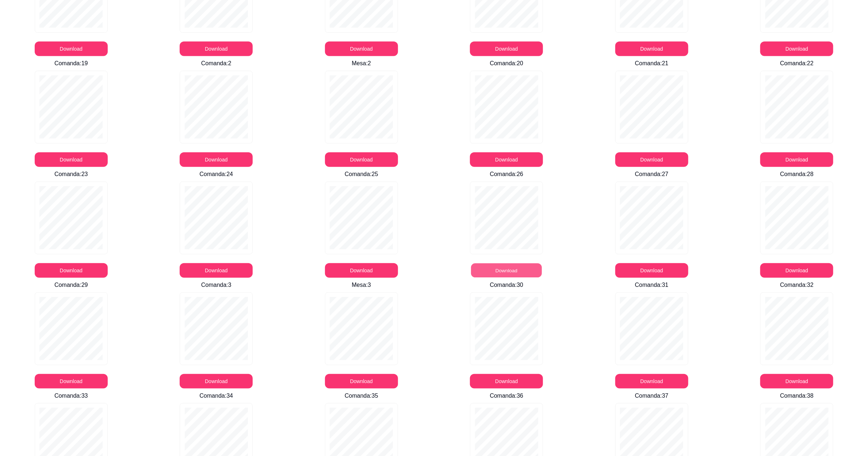  Describe the element at coordinates (362, 285) in the screenshot. I see `p: Mesa : 3` at that location.